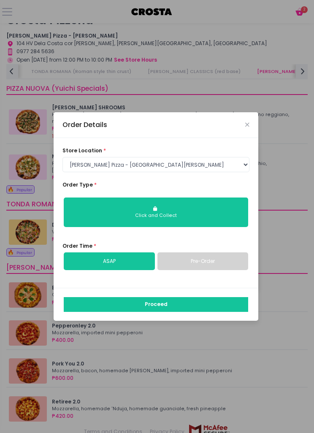  I want to click on div: Order Details, so click(85, 125).